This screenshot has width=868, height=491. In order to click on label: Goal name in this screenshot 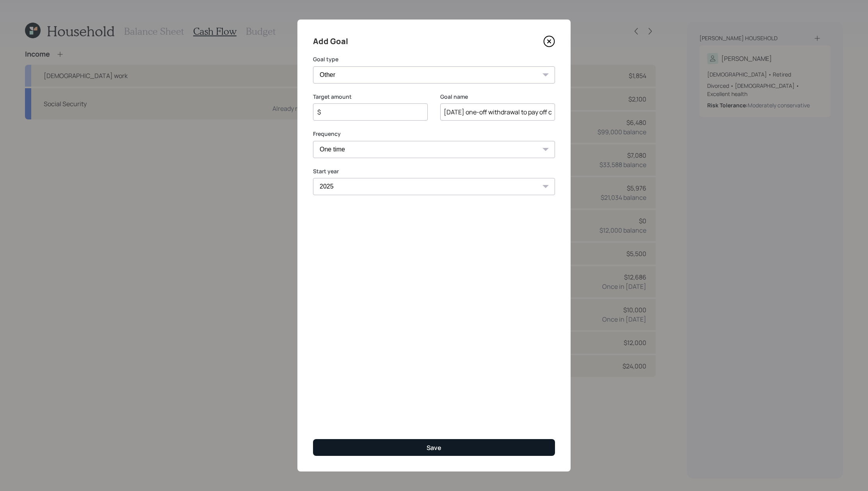, I will do `click(498, 97)`.